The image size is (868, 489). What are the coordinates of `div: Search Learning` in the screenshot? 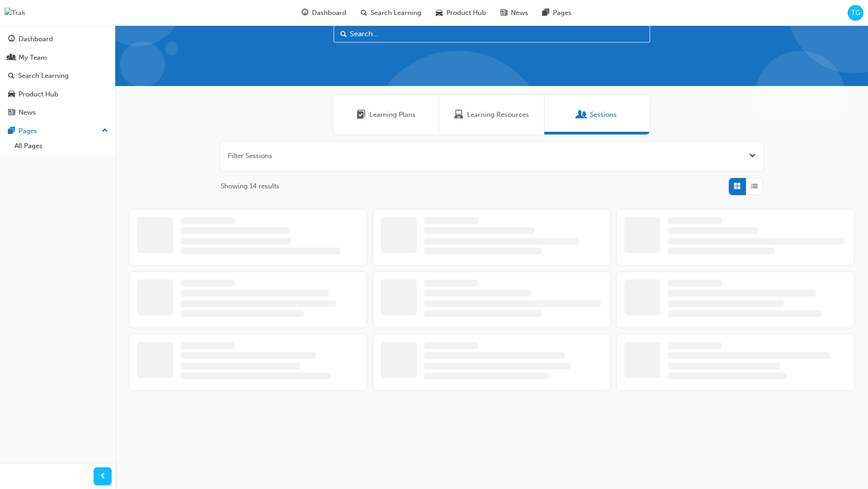 It's located at (43, 75).